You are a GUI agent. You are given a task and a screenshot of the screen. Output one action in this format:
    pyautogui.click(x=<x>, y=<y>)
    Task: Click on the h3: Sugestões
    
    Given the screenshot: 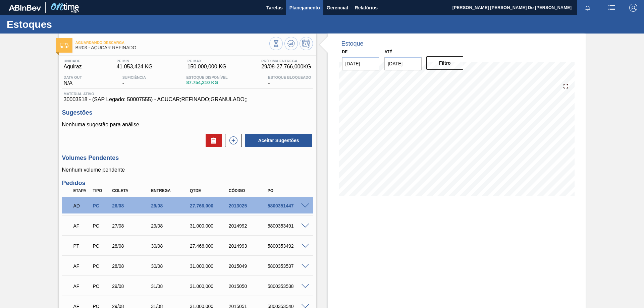 What is the action you would take?
    pyautogui.click(x=187, y=113)
    